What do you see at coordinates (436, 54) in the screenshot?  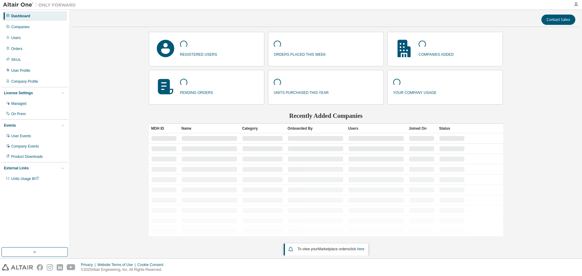 I see `p: companies added` at bounding box center [436, 54].